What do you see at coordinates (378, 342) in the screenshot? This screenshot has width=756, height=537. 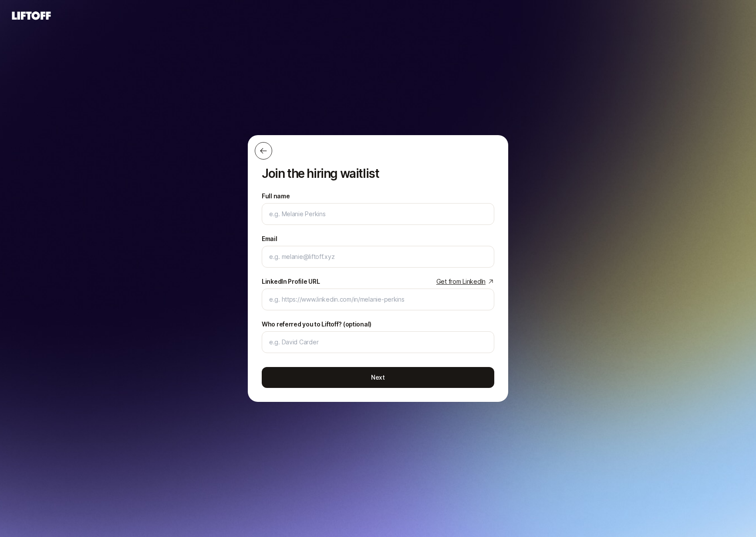 I see `input: e.g. David Carder` at bounding box center [378, 342].